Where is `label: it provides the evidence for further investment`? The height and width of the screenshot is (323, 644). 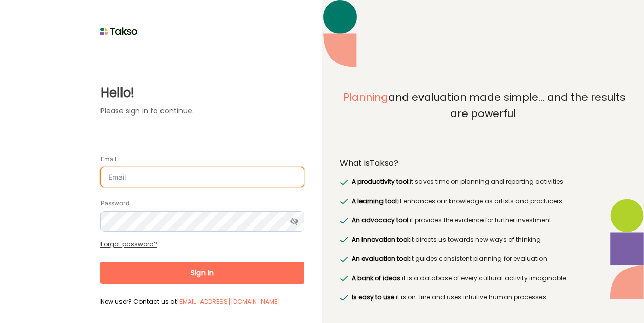 label: it provides the evidence for further investment is located at coordinates (450, 220).